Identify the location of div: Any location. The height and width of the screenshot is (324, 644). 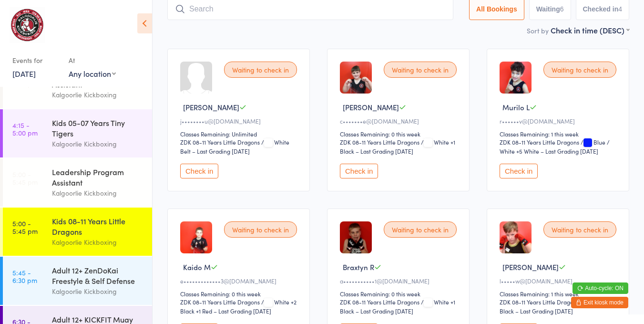
(92, 73).